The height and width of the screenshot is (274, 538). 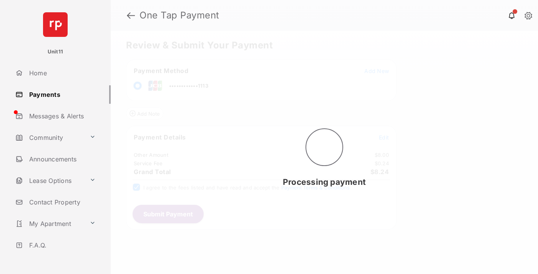 What do you see at coordinates (61, 202) in the screenshot?
I see `a: Contact Property` at bounding box center [61, 202].